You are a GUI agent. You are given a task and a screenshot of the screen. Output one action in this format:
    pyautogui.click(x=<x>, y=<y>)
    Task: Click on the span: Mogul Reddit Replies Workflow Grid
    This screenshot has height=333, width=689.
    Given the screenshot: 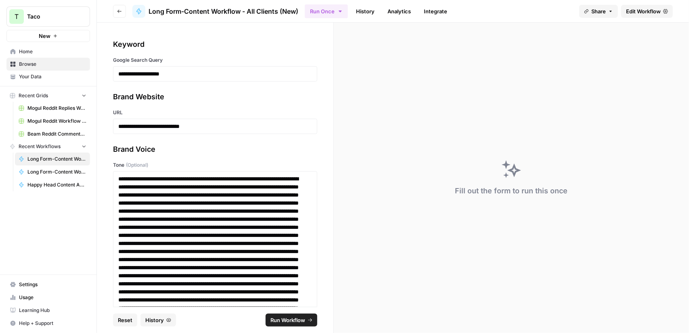 What is the action you would take?
    pyautogui.click(x=57, y=108)
    